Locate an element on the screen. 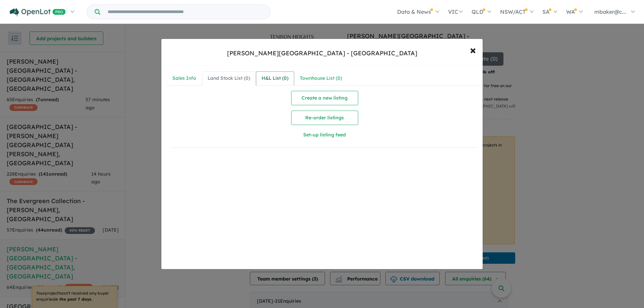  span: mbaker@c... is located at coordinates (610, 12).